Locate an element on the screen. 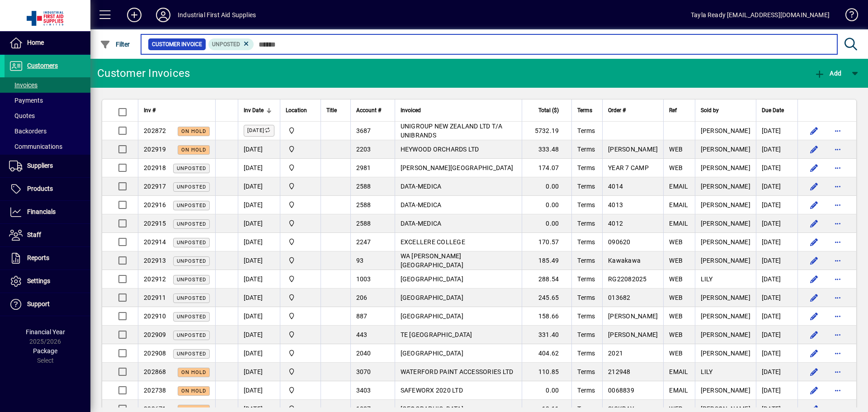 This screenshot has width=868, height=412. div: Customer Invoices is located at coordinates (144, 73).